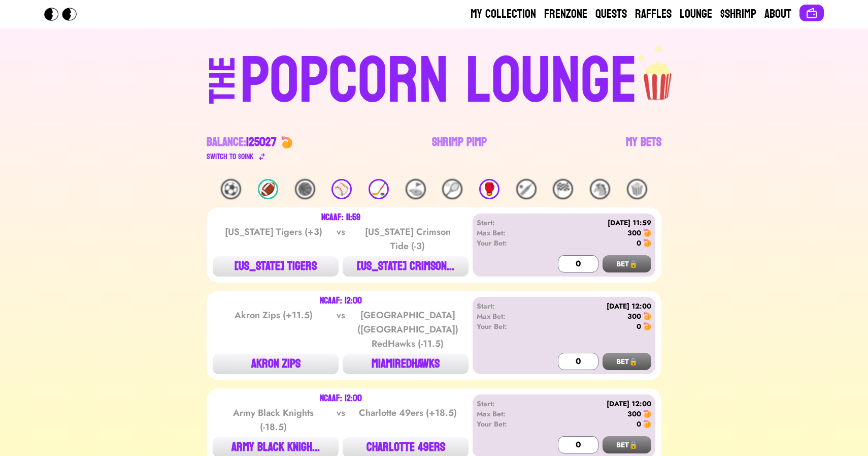  What do you see at coordinates (64, 14) in the screenshot?
I see `img: Popcorn` at bounding box center [64, 14].